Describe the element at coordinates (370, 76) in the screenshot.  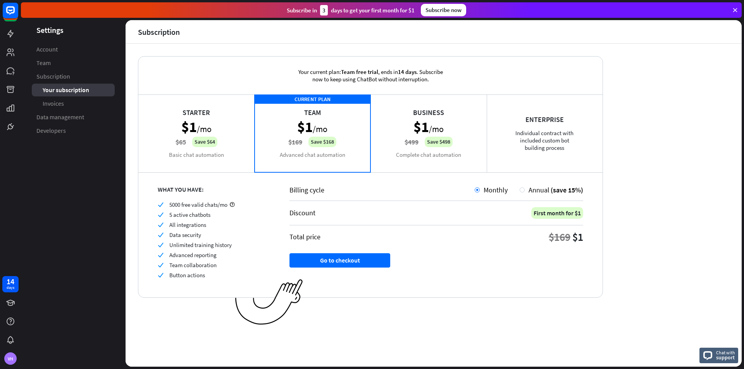
I see `div: Your current plan: , ends in . Subscribe now to keep using ChatBot without interruption.` at that location.